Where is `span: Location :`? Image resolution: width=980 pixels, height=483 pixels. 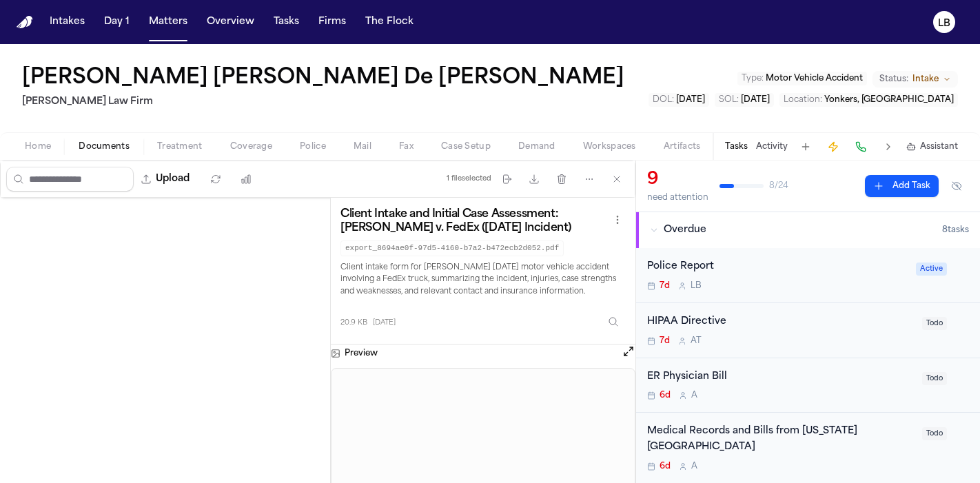 span: Location : is located at coordinates (803, 100).